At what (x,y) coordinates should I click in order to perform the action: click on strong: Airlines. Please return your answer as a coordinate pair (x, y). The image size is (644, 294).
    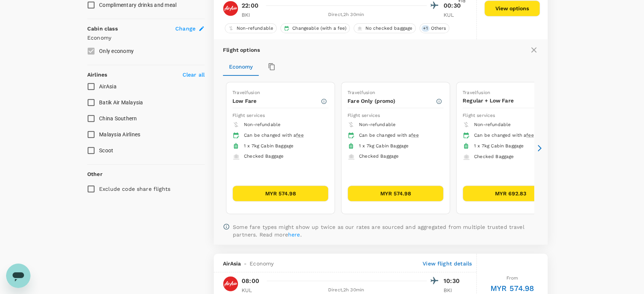
    Looking at the image, I should click on (97, 74).